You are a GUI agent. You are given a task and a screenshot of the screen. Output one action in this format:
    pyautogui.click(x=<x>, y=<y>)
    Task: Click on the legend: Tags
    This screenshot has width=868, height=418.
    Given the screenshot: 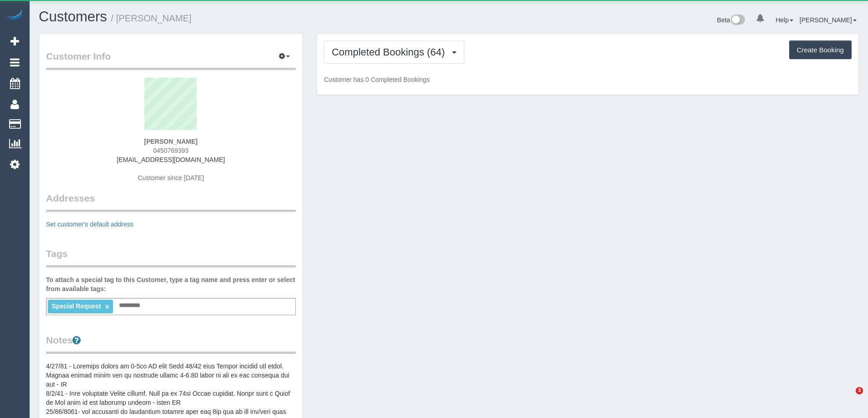 What is the action you would take?
    pyautogui.click(x=171, y=257)
    